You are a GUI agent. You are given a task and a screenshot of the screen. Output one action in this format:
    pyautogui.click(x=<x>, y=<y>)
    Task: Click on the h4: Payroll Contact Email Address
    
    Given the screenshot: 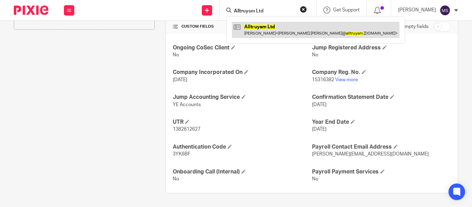 What is the action you would take?
    pyautogui.click(x=381, y=147)
    